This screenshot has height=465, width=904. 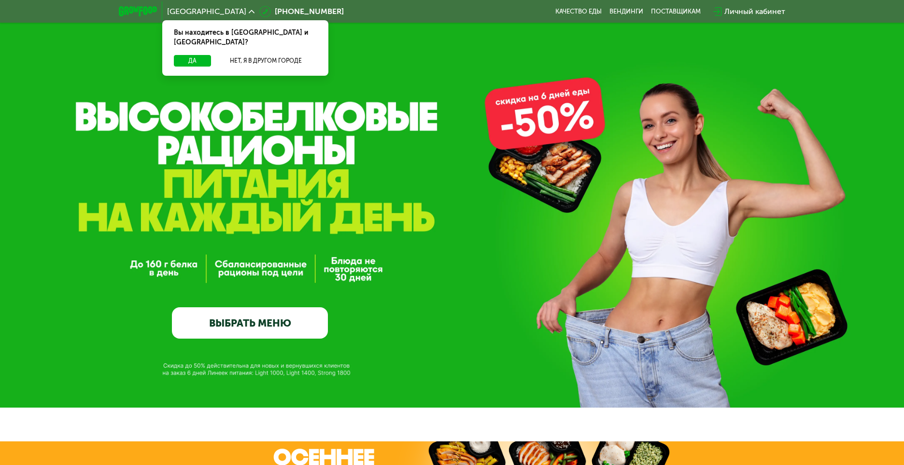 What do you see at coordinates (265, 61) in the screenshot?
I see `button: Нет, я в другом городе` at bounding box center [265, 61].